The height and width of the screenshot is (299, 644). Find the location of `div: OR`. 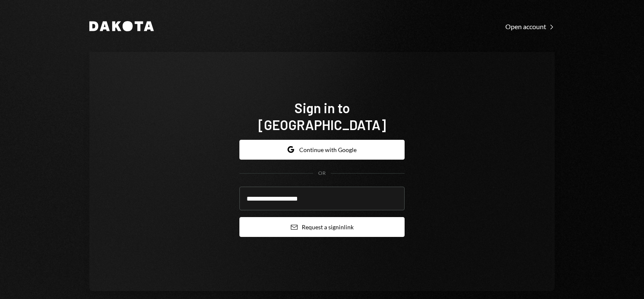

div: OR is located at coordinates (322, 173).